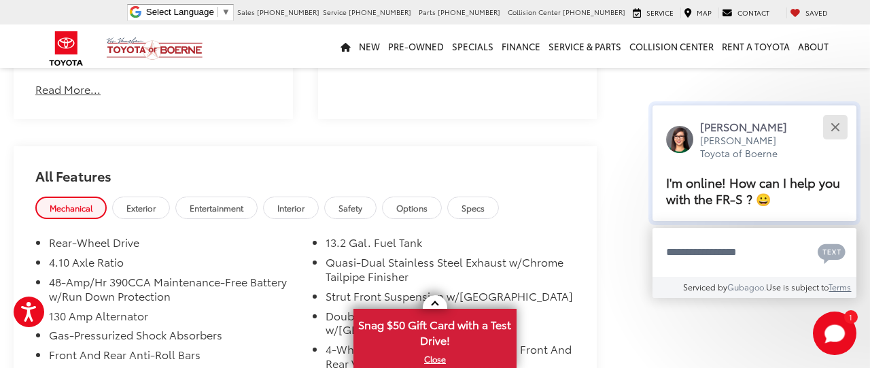  I want to click on span: Map, so click(704, 12).